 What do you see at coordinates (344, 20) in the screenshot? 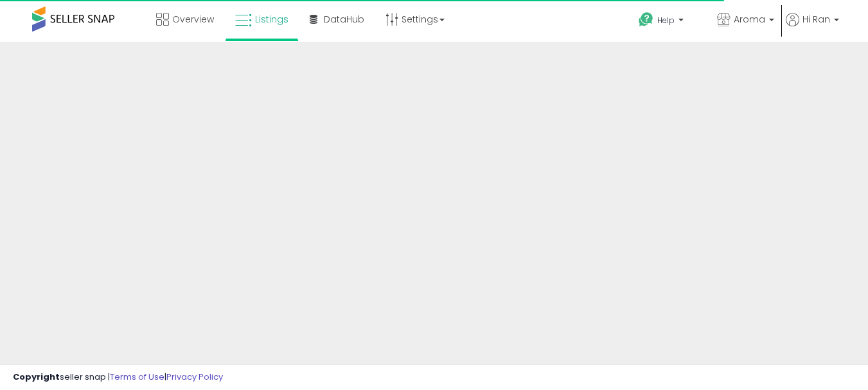
I see `span: DataHub` at bounding box center [344, 20].